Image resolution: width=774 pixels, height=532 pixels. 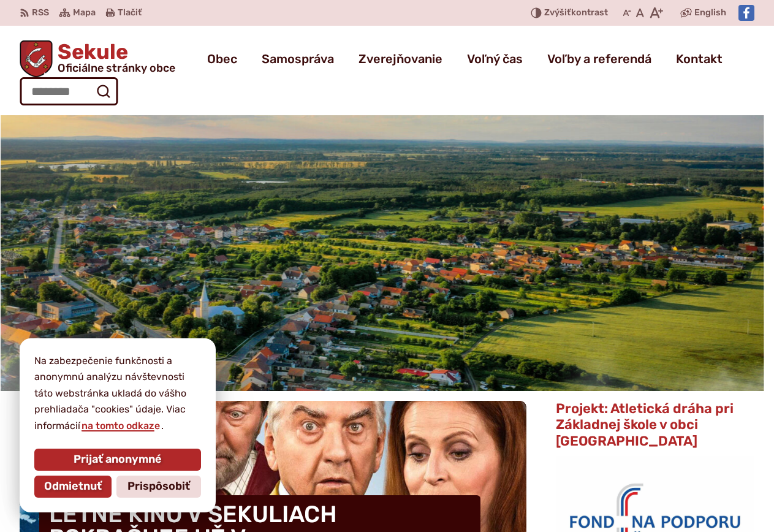 What do you see at coordinates (73, 487) in the screenshot?
I see `button: Odmietnuť` at bounding box center [73, 487].